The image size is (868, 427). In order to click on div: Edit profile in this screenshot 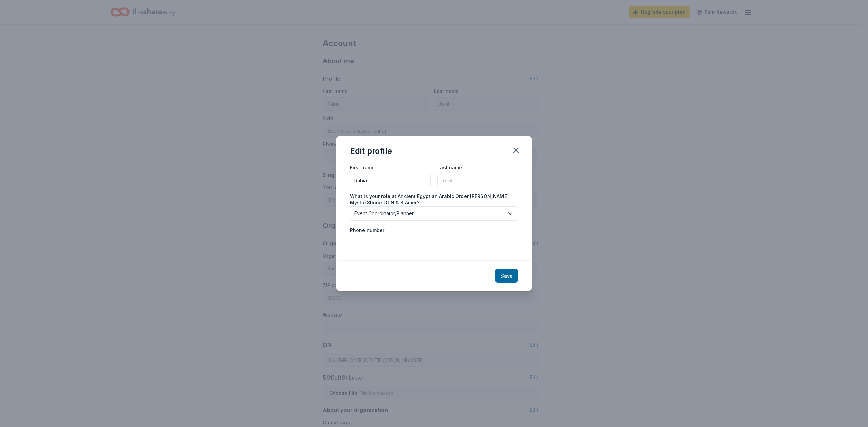, I will do `click(371, 152)`.